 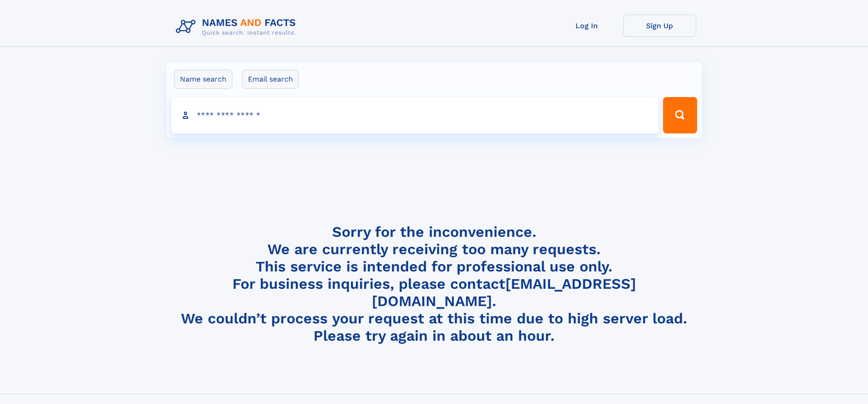 What do you see at coordinates (203, 79) in the screenshot?
I see `label: Name search` at bounding box center [203, 79].